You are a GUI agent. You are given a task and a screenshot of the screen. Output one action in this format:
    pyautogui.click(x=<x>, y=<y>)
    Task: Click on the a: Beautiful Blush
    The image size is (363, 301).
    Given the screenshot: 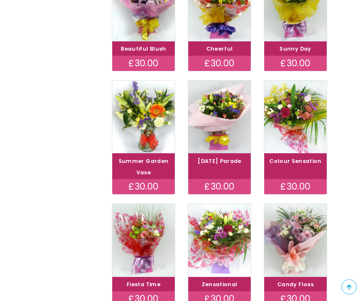 What is the action you would take?
    pyautogui.click(x=143, y=49)
    